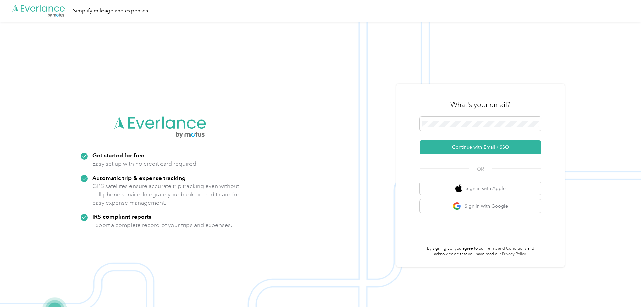  I want to click on h3: What's your email?, so click(480, 105).